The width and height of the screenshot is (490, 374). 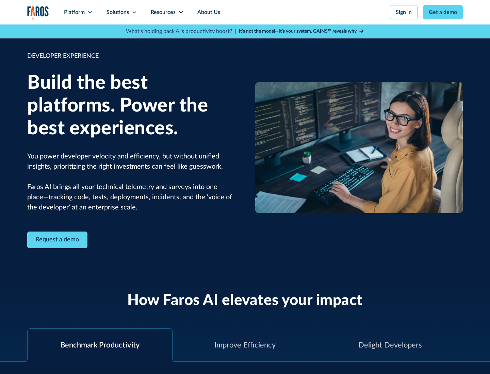 What do you see at coordinates (245, 345) in the screenshot?
I see `div: Improve Efficiency` at bounding box center [245, 345].